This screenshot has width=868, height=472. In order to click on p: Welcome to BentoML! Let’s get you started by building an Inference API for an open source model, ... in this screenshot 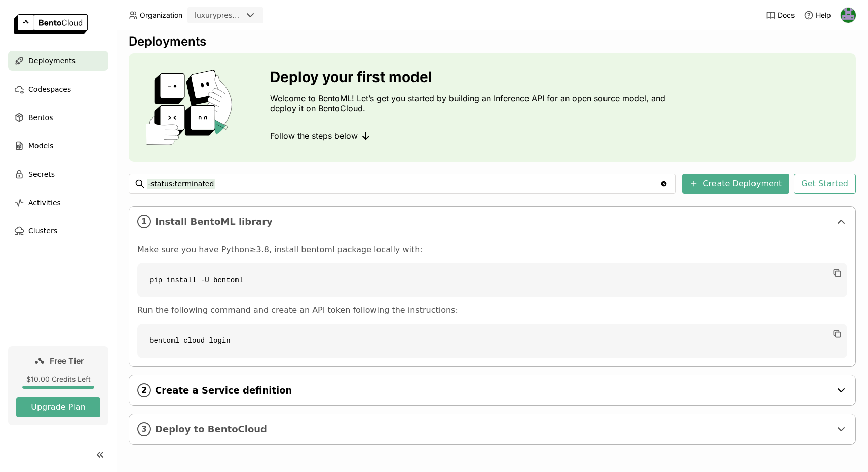, I will do `click(470, 103)`.